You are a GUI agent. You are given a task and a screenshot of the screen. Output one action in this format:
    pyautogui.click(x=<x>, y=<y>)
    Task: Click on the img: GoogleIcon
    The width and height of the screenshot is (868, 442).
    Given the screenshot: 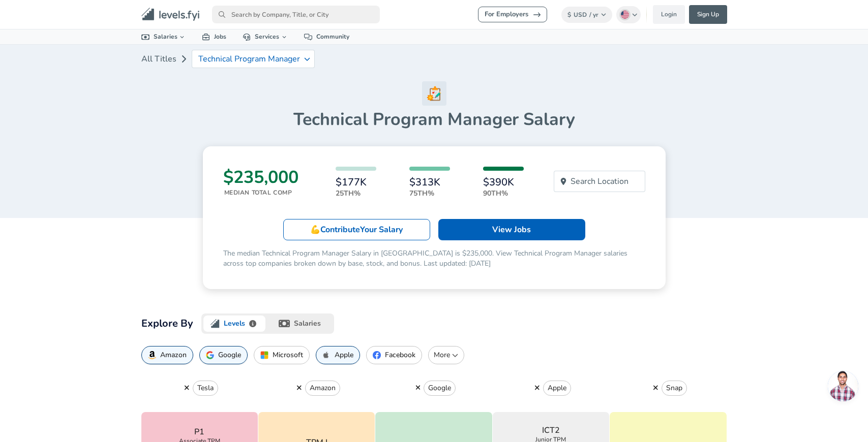 What is the action you would take?
    pyautogui.click(x=210, y=355)
    